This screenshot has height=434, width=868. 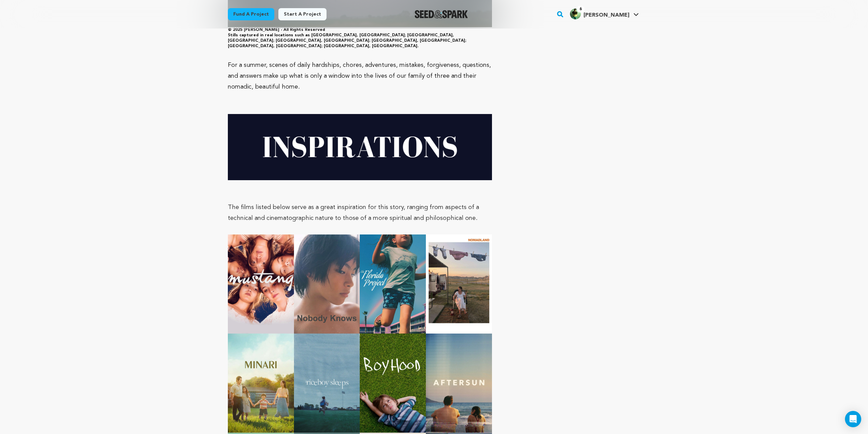 What do you see at coordinates (327, 383) in the screenshot?
I see `img: 1749582262-908006-riceboy-sleeps-0-1000-0-1500-crop.jpg` at bounding box center [327, 383].